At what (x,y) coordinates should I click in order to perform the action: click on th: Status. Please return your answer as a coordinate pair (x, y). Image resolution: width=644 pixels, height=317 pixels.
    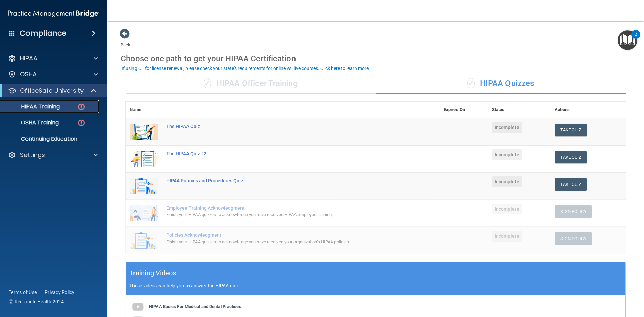
    Looking at the image, I should click on (519, 110).